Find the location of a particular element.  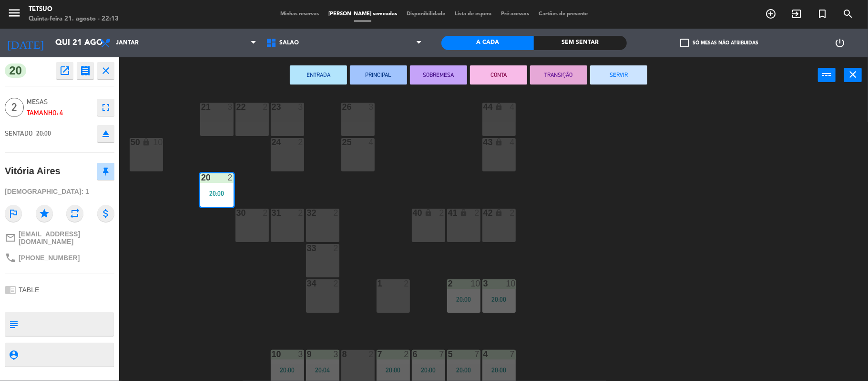

button: power_input is located at coordinates (827, 75).